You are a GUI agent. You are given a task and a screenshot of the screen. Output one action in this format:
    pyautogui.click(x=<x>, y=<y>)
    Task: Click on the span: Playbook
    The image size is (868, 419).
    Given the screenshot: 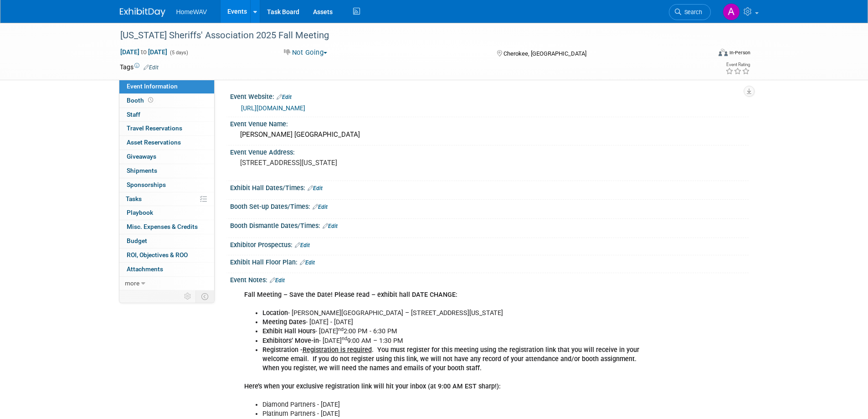 What is the action you would take?
    pyautogui.click(x=140, y=212)
    